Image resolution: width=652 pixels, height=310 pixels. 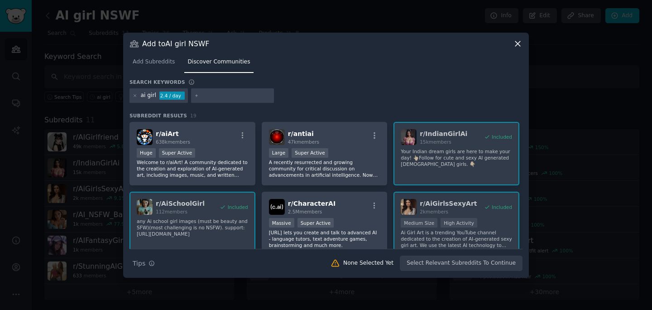 I want to click on h3: Add to AI girl NSWF, so click(x=176, y=43).